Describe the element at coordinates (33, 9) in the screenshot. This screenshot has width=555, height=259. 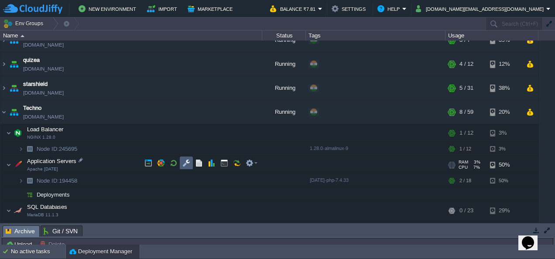
I see `img: CloudJiffy` at that location.